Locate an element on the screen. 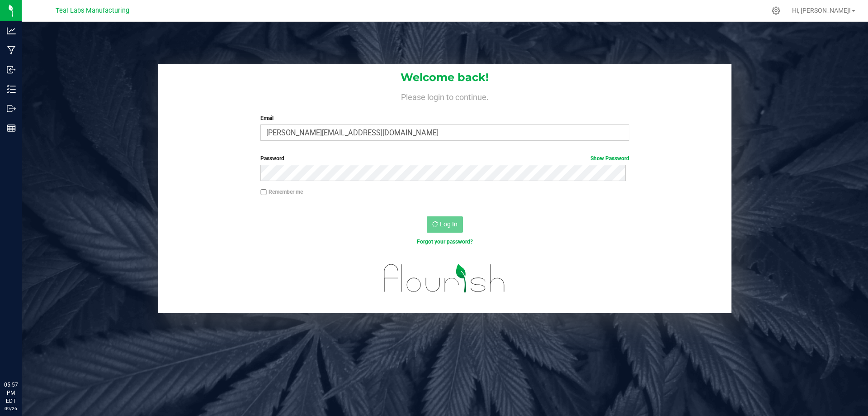  img: flourish_logo.svg is located at coordinates (444, 278).